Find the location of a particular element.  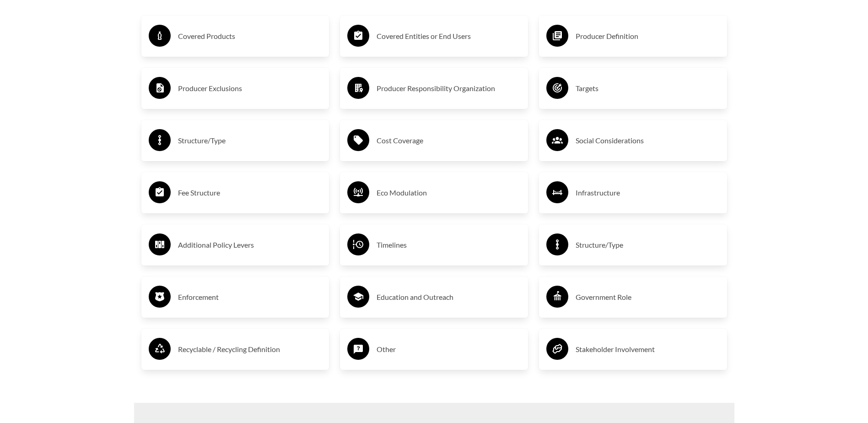

h3: Cost Coverage is located at coordinates (449, 140).